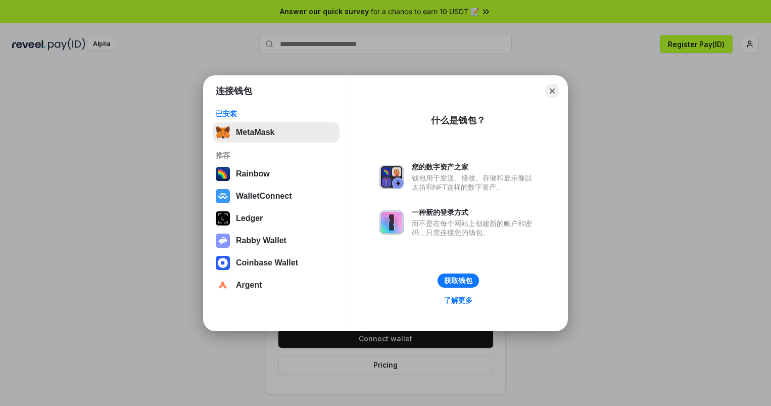  What do you see at coordinates (458, 300) in the screenshot?
I see `div: 了解更多` at bounding box center [458, 300].